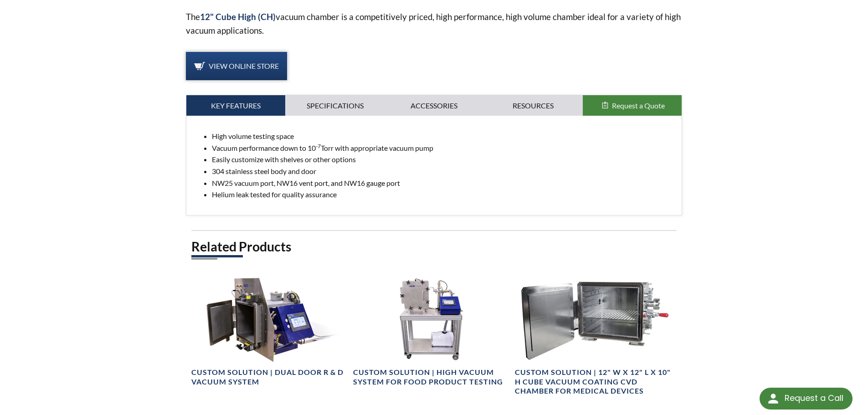 This screenshot has height=415, width=868. What do you see at coordinates (318, 146) in the screenshot?
I see `sup: -7` at bounding box center [318, 146].